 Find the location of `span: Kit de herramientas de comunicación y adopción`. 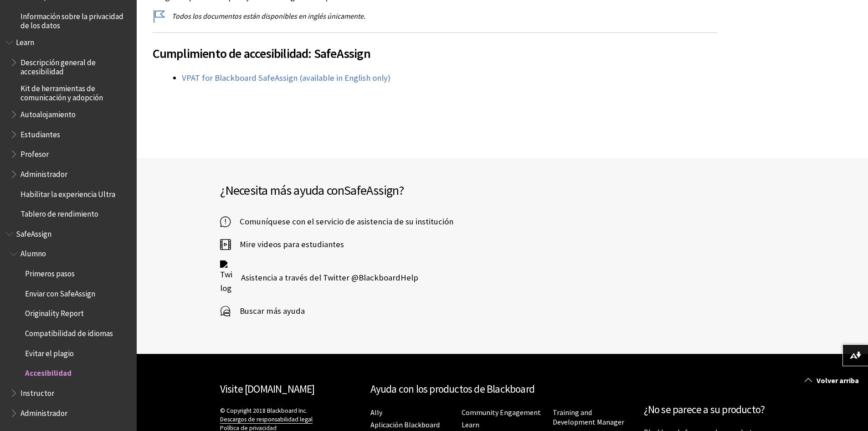

span: Kit de herramientas de comunicación y adopción is located at coordinates (75, 91).